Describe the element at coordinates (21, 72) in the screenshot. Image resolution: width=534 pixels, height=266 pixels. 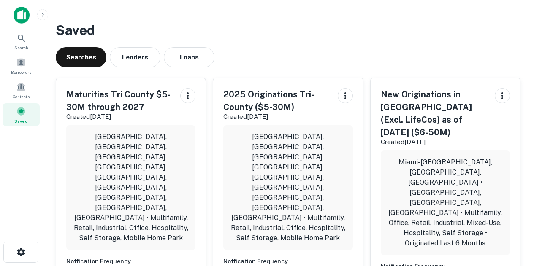
I see `span: Borrowers` at that location.